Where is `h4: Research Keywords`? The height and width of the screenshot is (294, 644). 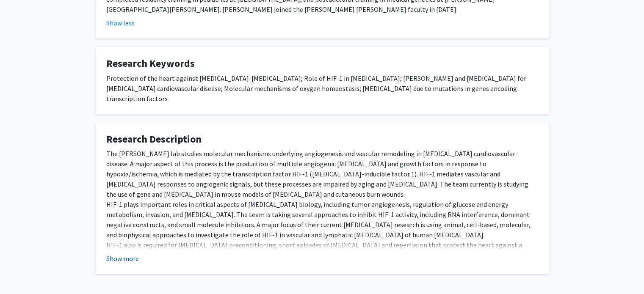 h4: Research Keywords is located at coordinates (322, 63).